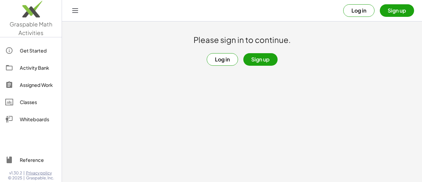 The image size is (422, 182). What do you see at coordinates (31, 85) in the screenshot?
I see `a: Assigned Work` at bounding box center [31, 85].